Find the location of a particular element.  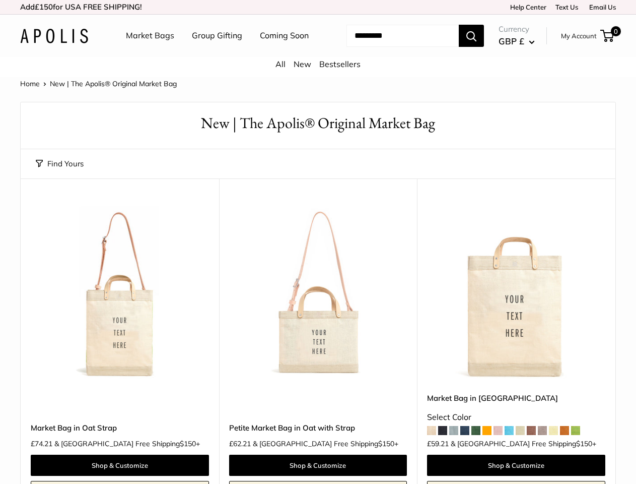

a: Petite Market Bag in Oat with StrapPetite Market Bag in Oat with Strap is located at coordinates (318, 293).